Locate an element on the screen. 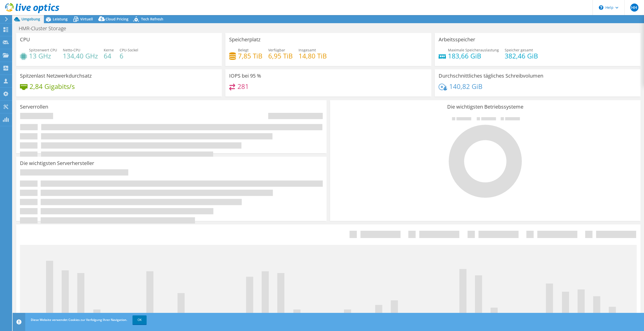 The height and width of the screenshot is (331, 644). h4: 281 is located at coordinates (243, 86).